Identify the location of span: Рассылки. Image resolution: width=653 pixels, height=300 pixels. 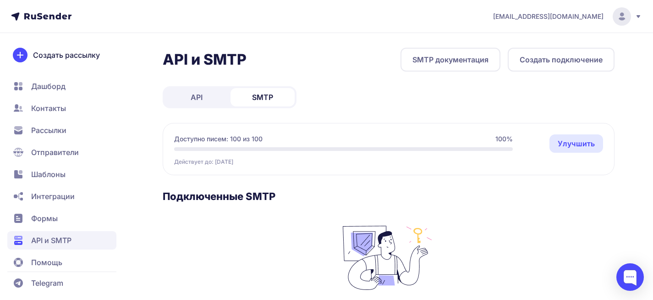
(49, 130).